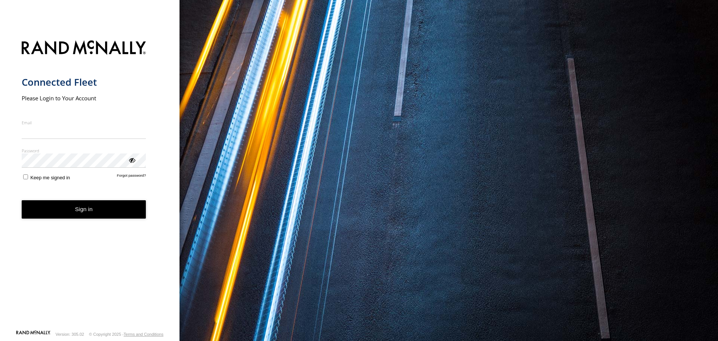 The height and width of the screenshot is (341, 718). What do you see at coordinates (126, 334) in the screenshot?
I see `div: © Copyright 2025 -` at bounding box center [126, 334].